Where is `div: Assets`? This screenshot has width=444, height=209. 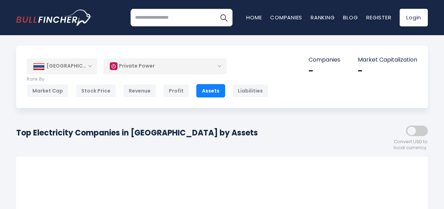 div: Assets is located at coordinates (211, 91).